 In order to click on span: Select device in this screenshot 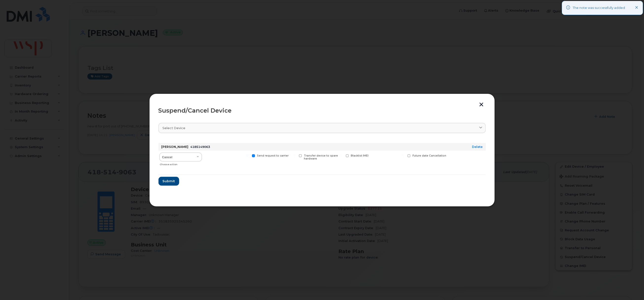, I will do `click(174, 128)`.